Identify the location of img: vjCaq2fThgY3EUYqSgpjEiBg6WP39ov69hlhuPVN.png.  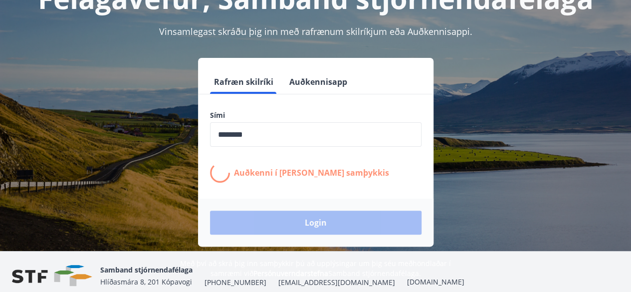
(52, 275).